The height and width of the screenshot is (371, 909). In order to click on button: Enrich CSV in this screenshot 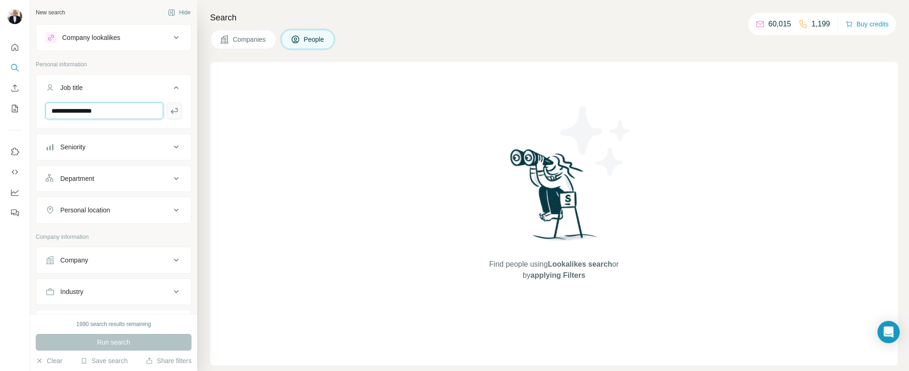, I will do `click(15, 88)`.